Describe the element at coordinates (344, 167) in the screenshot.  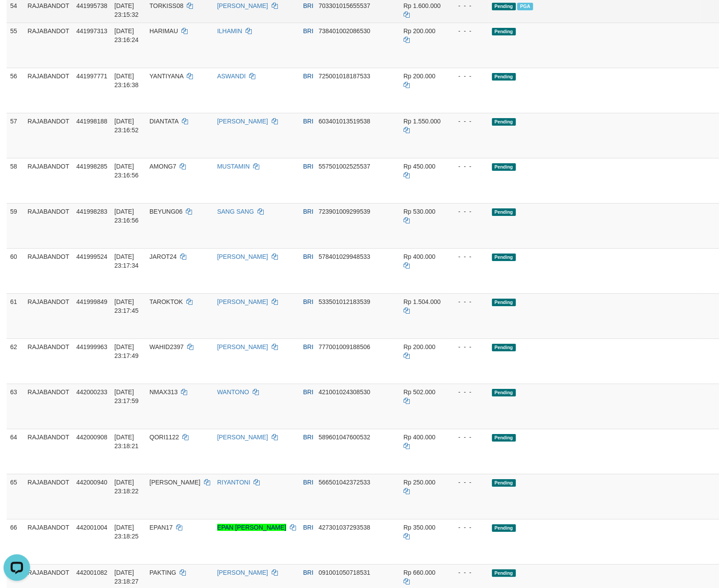
I see `span: Copy 557501002525537 to clipboard` at that location.